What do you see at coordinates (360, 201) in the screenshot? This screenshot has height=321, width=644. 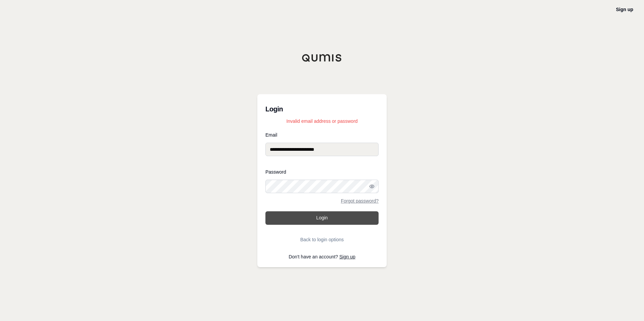 I see `a: Forgot password?` at bounding box center [360, 201].